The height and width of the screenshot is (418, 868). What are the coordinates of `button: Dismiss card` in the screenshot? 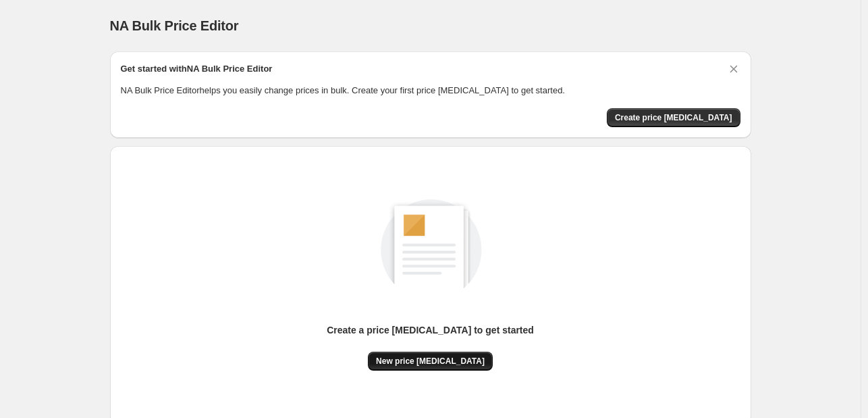 It's located at (734, 69).